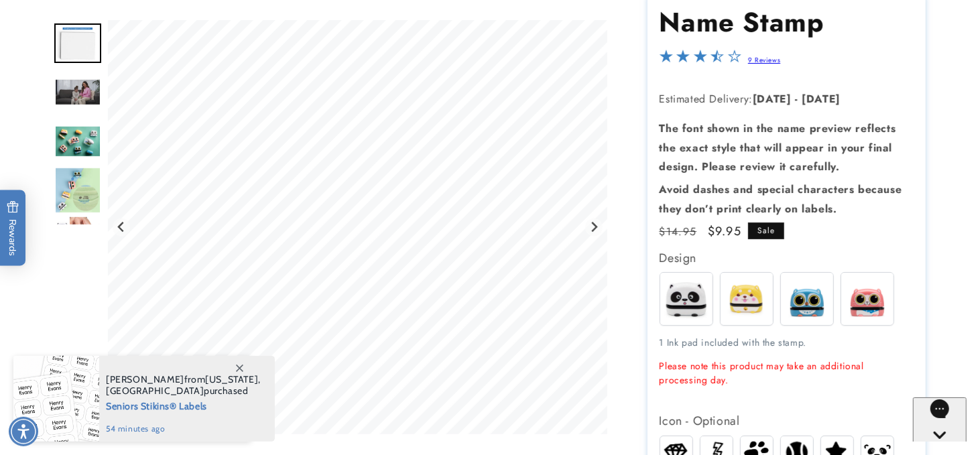 This screenshot has height=455, width=980. What do you see at coordinates (787, 361) in the screenshot?
I see `div: 1 Ink pad included with the stamp.` at bounding box center [787, 361].